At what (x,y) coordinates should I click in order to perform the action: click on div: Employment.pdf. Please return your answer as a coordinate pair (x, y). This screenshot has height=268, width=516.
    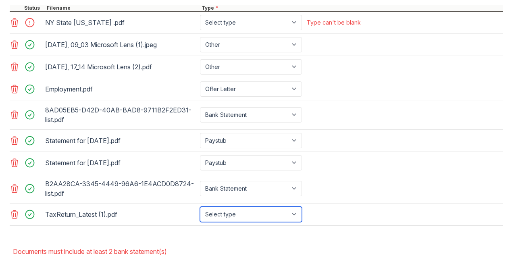
    Looking at the image, I should click on (121, 89).